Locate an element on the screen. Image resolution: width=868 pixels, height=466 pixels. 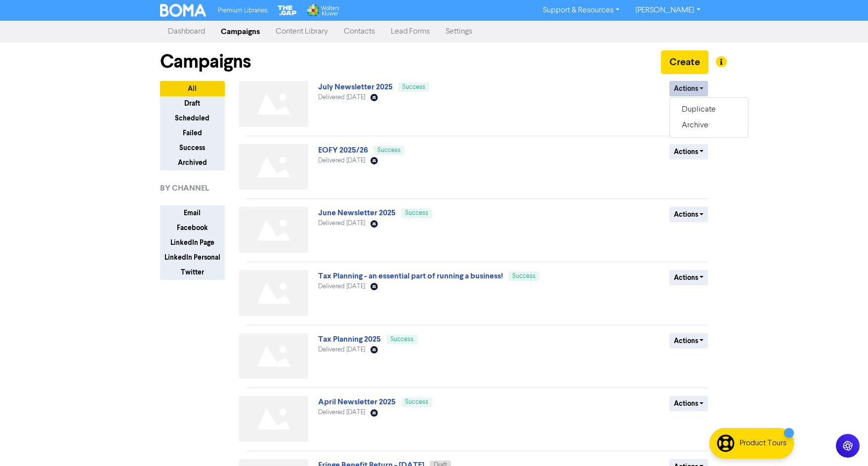
button: Archived is located at coordinates (192, 163).